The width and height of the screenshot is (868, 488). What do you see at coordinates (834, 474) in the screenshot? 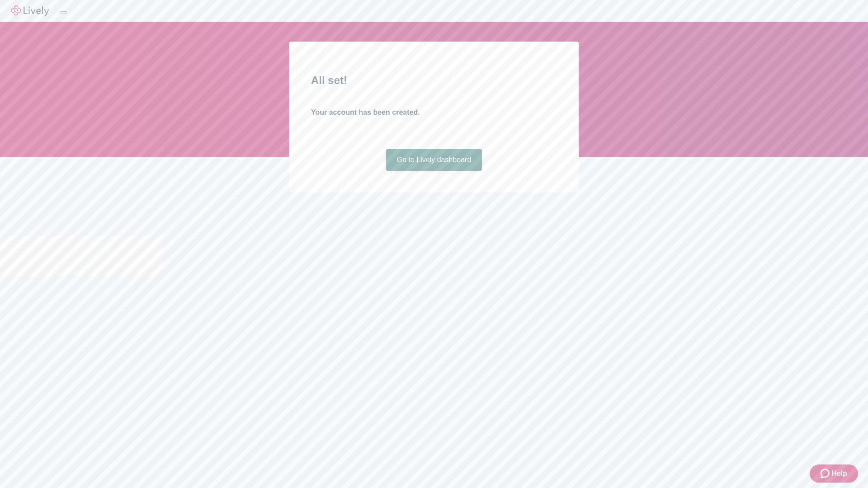
I see `button: Zendesk support iconHelp` at bounding box center [834, 474].